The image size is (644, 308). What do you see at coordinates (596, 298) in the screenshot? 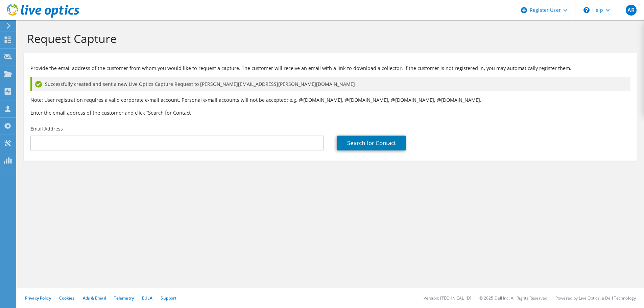
I see `li: Powered by Live Optics, a Dell Technology` at bounding box center [596, 298].